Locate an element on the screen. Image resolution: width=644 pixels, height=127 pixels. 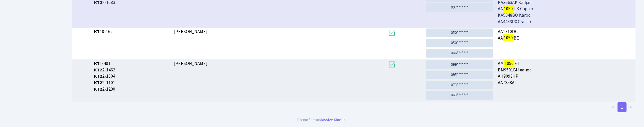
span: AA1710OC AA BE is located at coordinates (565, 35).